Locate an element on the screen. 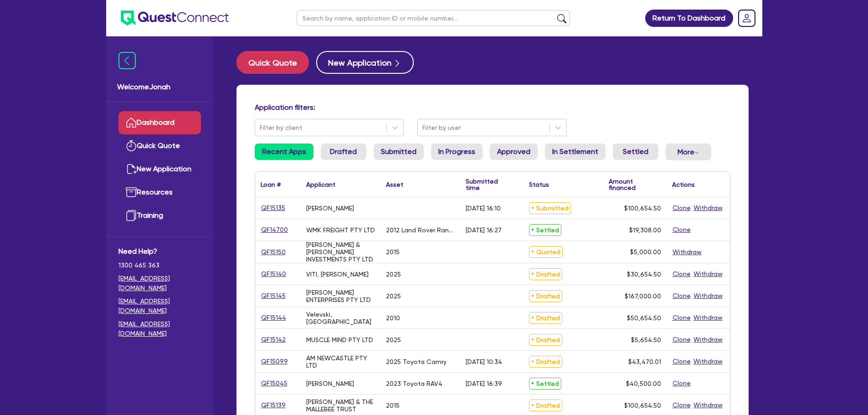 This screenshot has width=868, height=415. img: new-application is located at coordinates (132, 169).